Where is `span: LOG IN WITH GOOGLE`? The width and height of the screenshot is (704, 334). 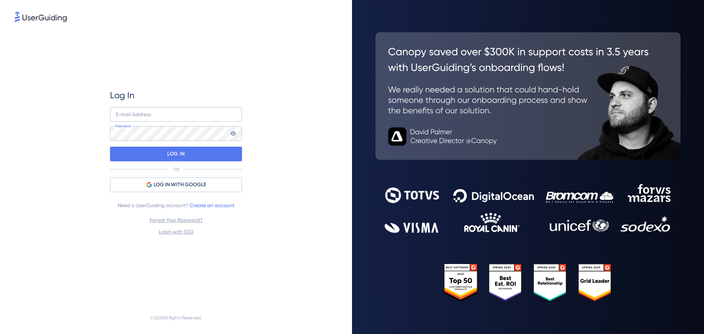 span: LOG IN WITH GOOGLE is located at coordinates (180, 185).